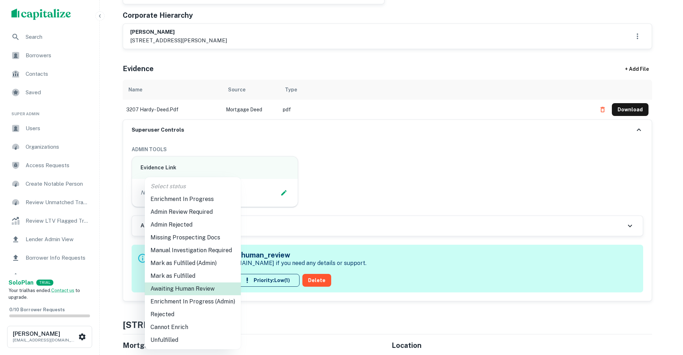 This screenshot has height=355, width=683. What do you see at coordinates (193, 199) in the screenshot?
I see `li: Enrichment In Progress` at bounding box center [193, 199].